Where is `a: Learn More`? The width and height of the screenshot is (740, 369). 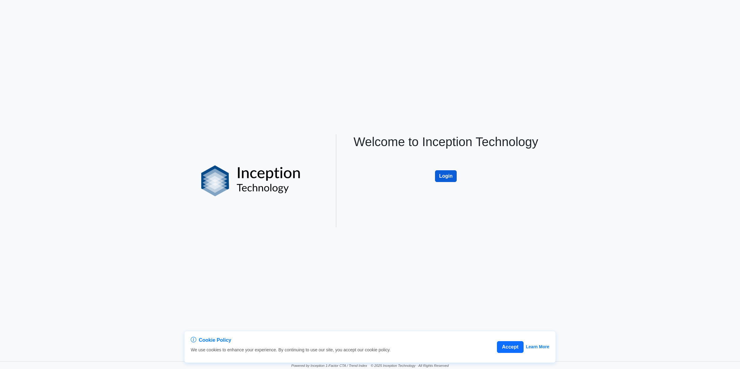
a: Learn More is located at coordinates (537, 347).